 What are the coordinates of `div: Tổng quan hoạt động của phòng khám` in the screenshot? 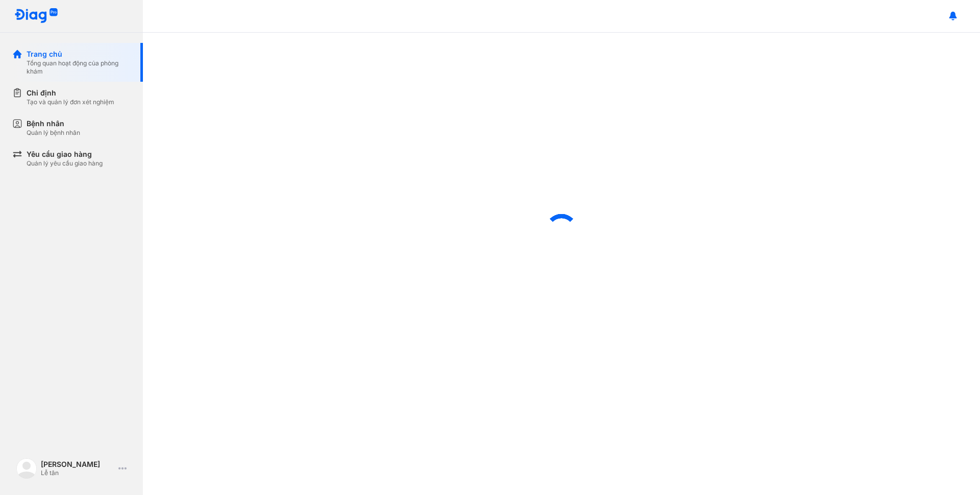 It's located at (79, 68).